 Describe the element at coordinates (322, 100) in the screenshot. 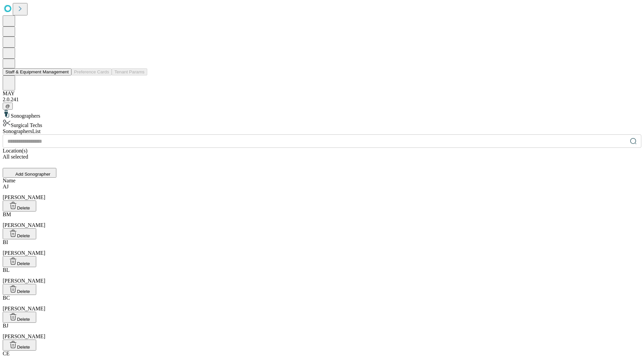

I see `div: 2.0.241` at that location.